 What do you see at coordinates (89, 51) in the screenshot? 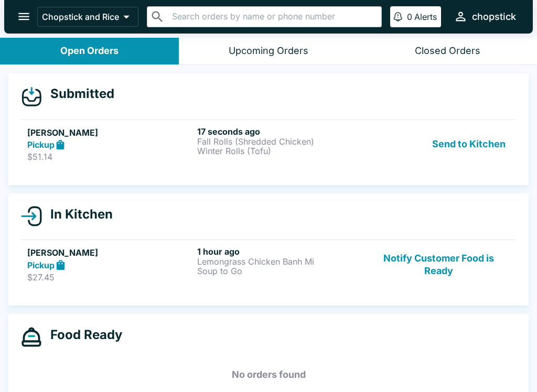
I see `div: Open Orders` at bounding box center [89, 51].